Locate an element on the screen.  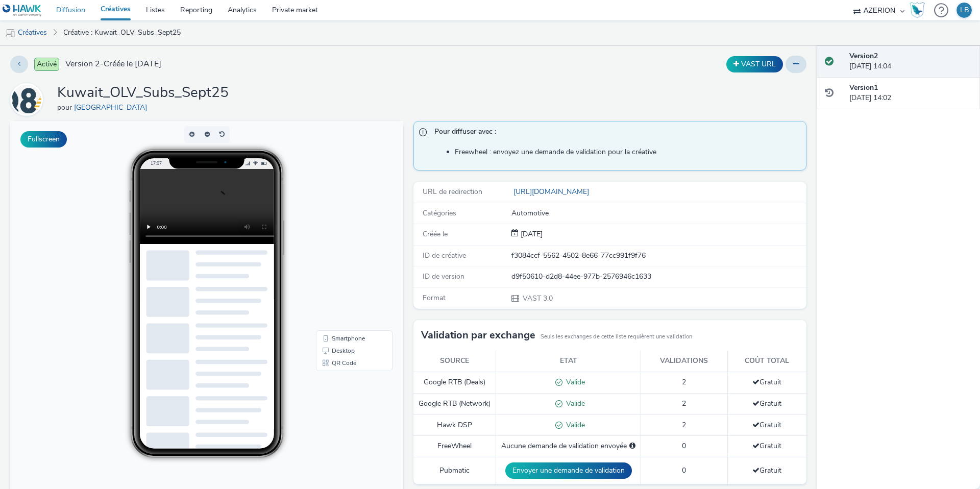
span: pour is located at coordinates (65, 107).